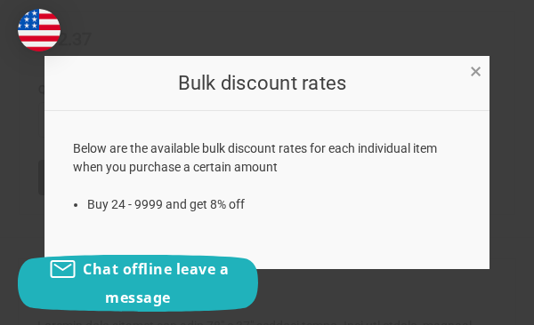 The height and width of the screenshot is (325, 534). Describe the element at coordinates (274, 205) in the screenshot. I see `li: Buy 24 - 9999 and get 8% off` at that location.